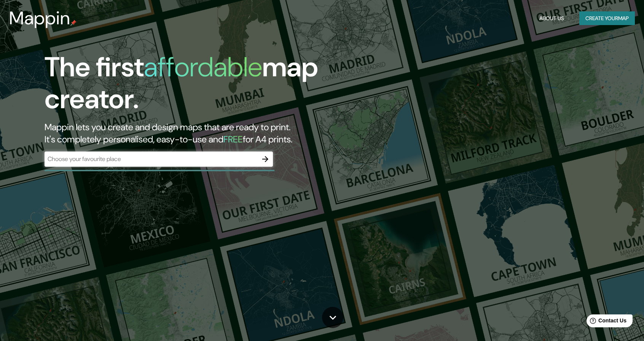 This screenshot has height=341, width=644. I want to click on h5: FREE, so click(233, 139).